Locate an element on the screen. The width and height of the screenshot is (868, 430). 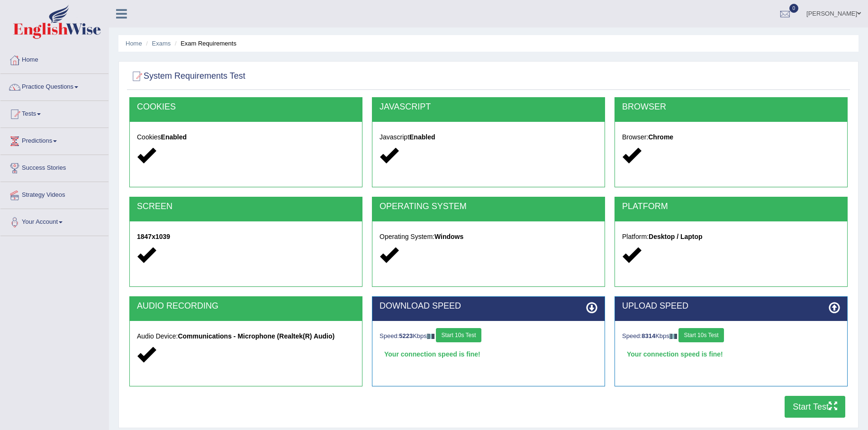
h2: COOKIES is located at coordinates (246, 107).